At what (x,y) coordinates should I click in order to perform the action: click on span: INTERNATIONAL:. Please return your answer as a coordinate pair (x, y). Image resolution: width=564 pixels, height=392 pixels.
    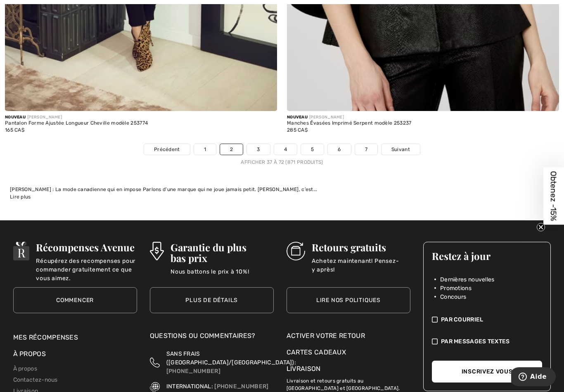
    Looking at the image, I should click on (190, 386).